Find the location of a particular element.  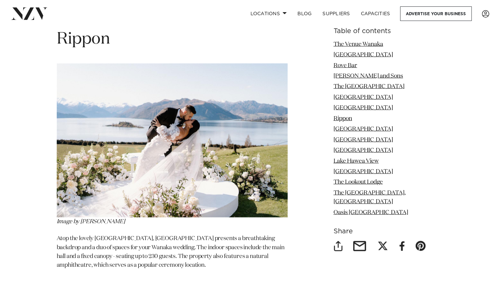

a: The Venue Wanaka is located at coordinates (358, 44).